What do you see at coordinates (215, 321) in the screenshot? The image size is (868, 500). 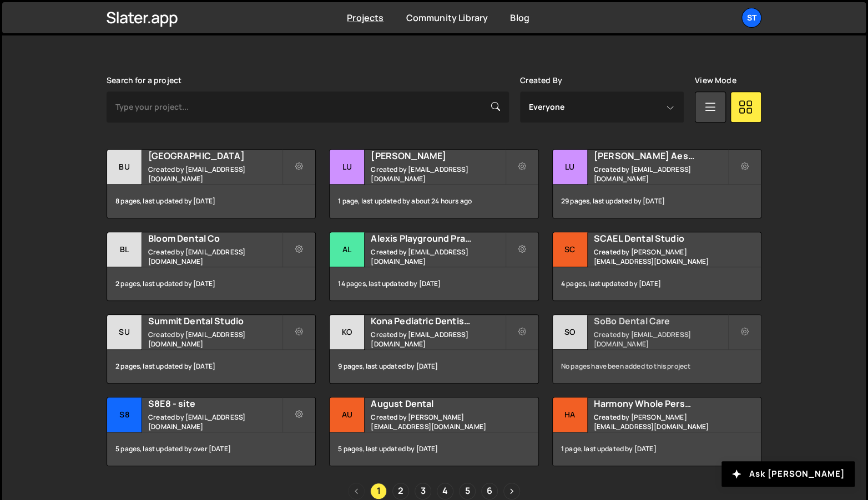 I see `h2: Summit Dental Studio` at bounding box center [215, 321].